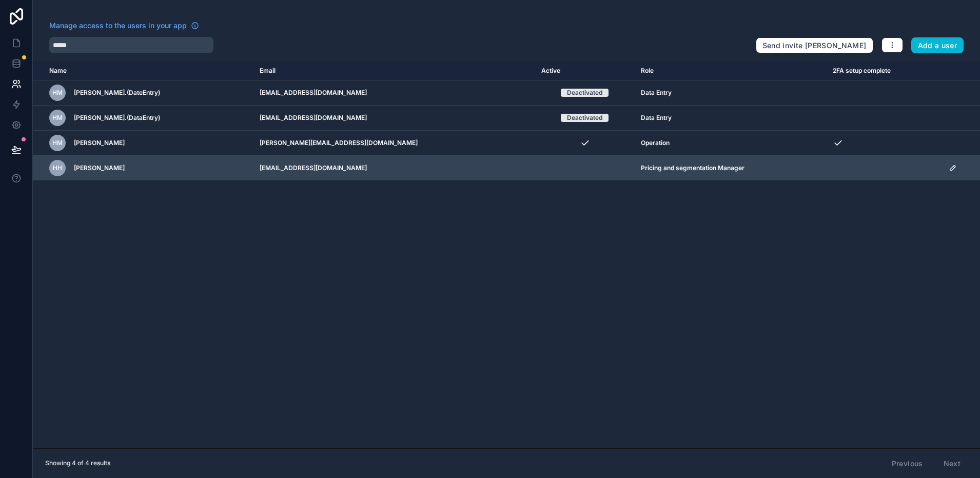 Image resolution: width=980 pixels, height=478 pixels. I want to click on th: Email, so click(394, 71).